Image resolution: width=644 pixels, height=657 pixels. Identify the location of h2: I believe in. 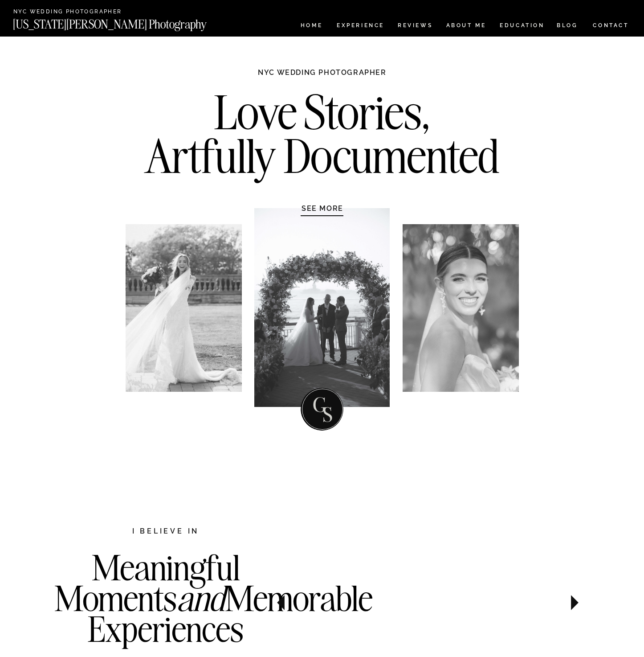
(166, 531).